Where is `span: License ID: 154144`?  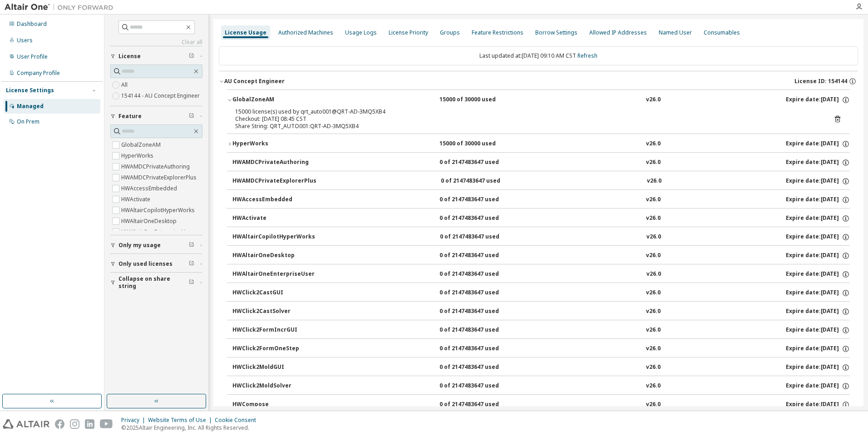 span: License ID: 154144 is located at coordinates (821, 81).